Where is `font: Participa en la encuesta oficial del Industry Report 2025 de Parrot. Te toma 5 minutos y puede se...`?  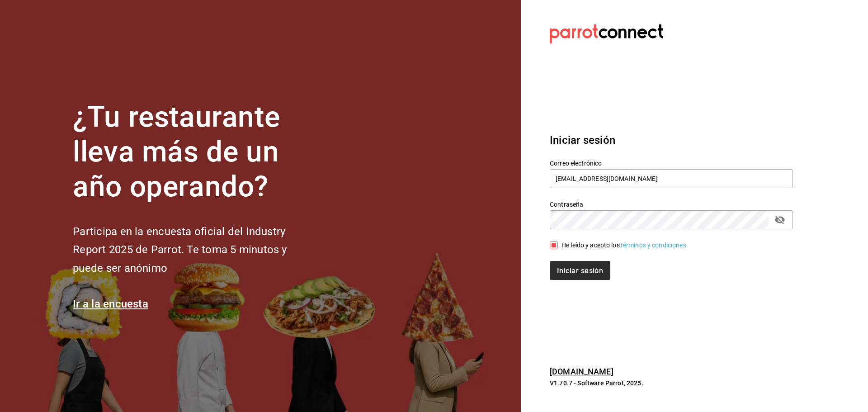
font: Participa en la encuesta oficial del Industry Report 2025 de Parrot. Te toma 5 minutos y puede se... is located at coordinates (180, 250).